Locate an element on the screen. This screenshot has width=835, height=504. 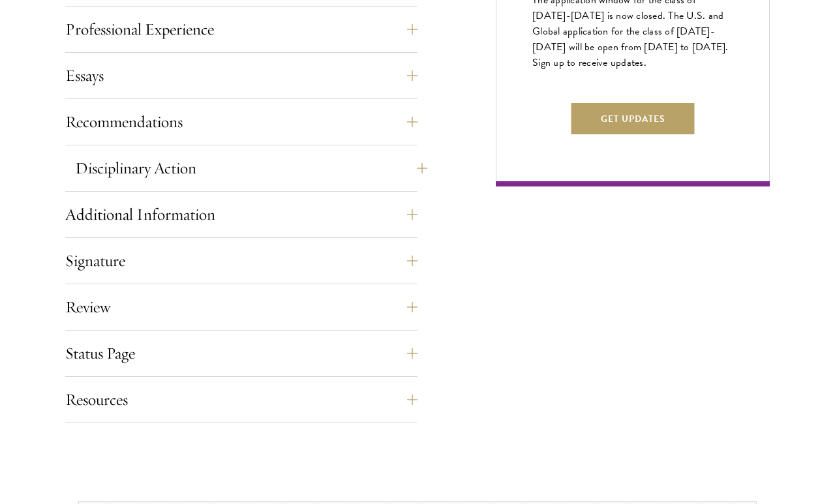
button: Additional Information is located at coordinates (241, 215).